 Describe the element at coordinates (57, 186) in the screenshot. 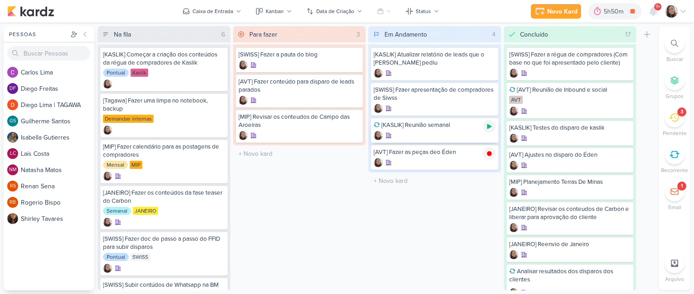

I see `div: R e n a n S e n a` at that location.